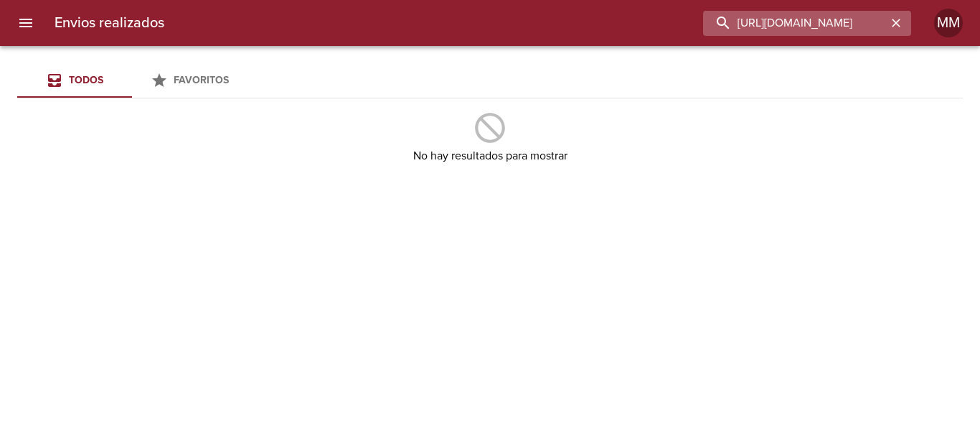 The height and width of the screenshot is (436, 980). I want to click on button: menu, so click(26, 23).